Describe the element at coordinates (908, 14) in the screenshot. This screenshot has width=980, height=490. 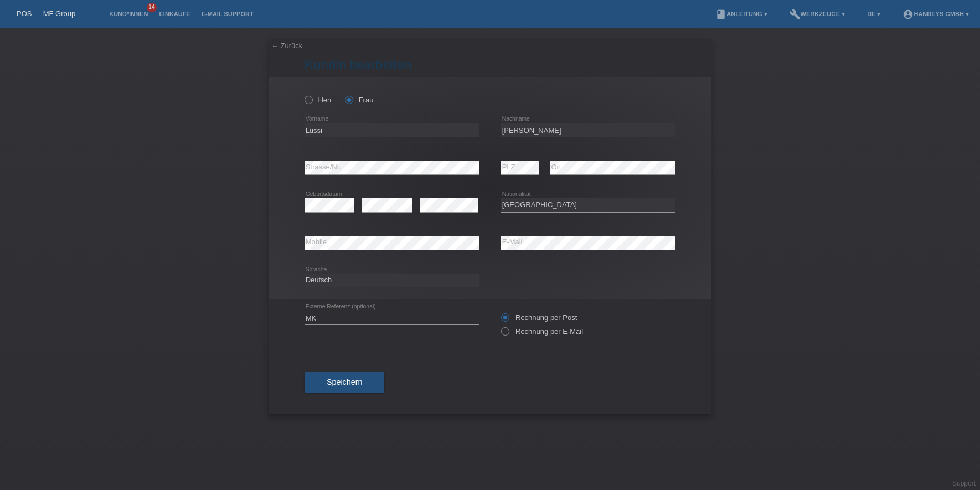
I see `i: account_circle` at that location.